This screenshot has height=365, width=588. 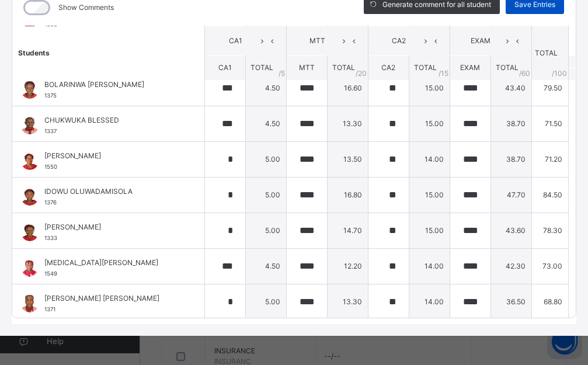 What do you see at coordinates (50, 130) in the screenshot?
I see `span: 1337` at bounding box center [50, 130].